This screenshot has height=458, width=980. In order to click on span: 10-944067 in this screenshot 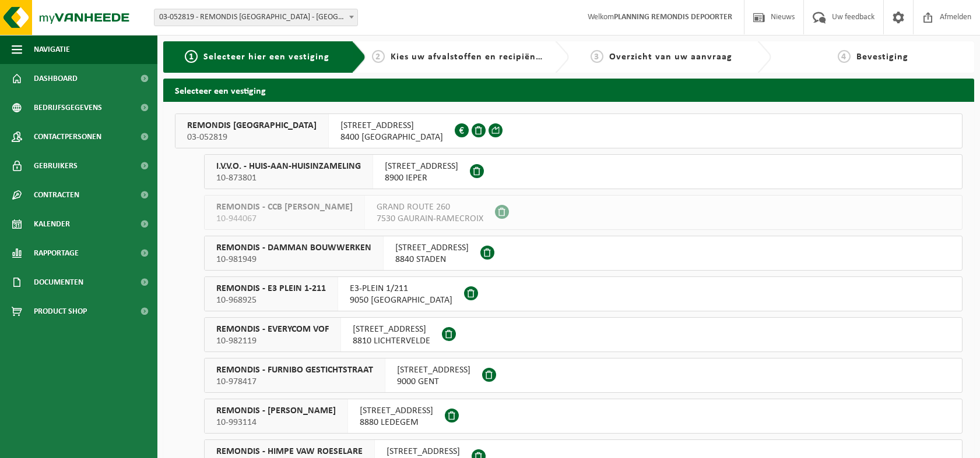, I will do `click(284, 219)`.